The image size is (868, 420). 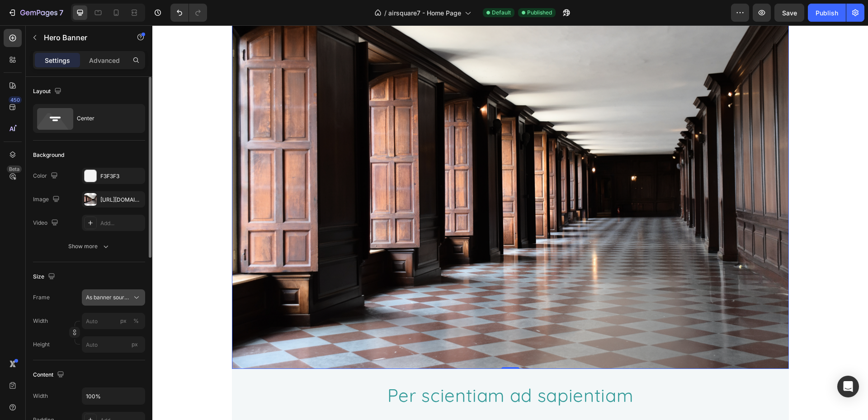 I want to click on div: F3F3F3, so click(x=122, y=176).